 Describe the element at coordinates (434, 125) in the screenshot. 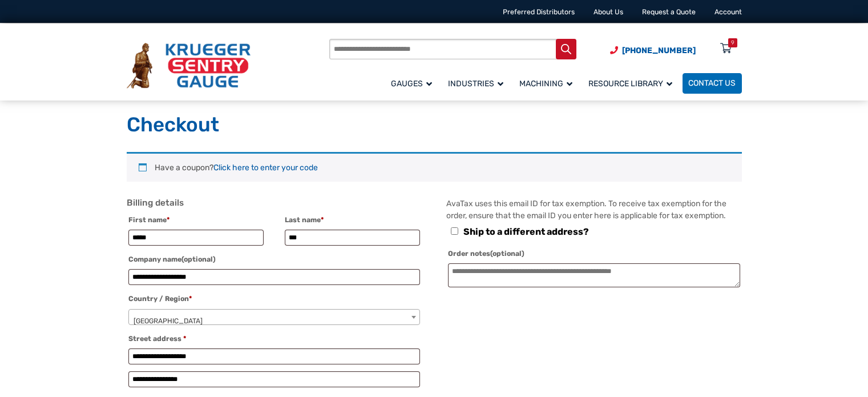

I see `h1: Checkout` at that location.